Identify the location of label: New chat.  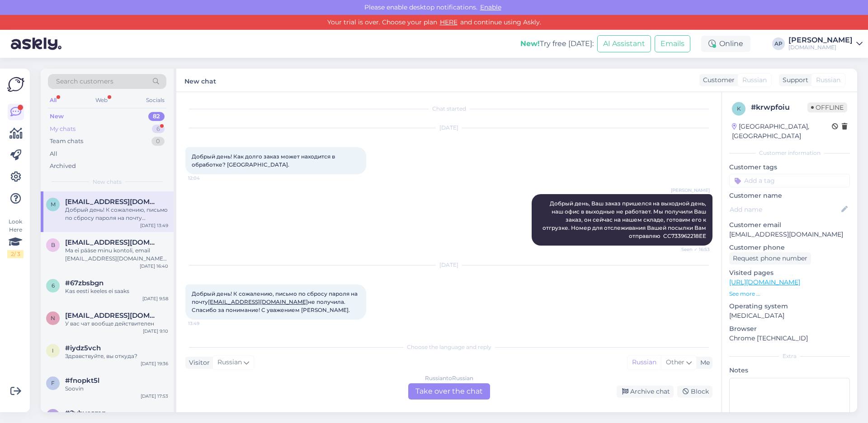
(200, 80).